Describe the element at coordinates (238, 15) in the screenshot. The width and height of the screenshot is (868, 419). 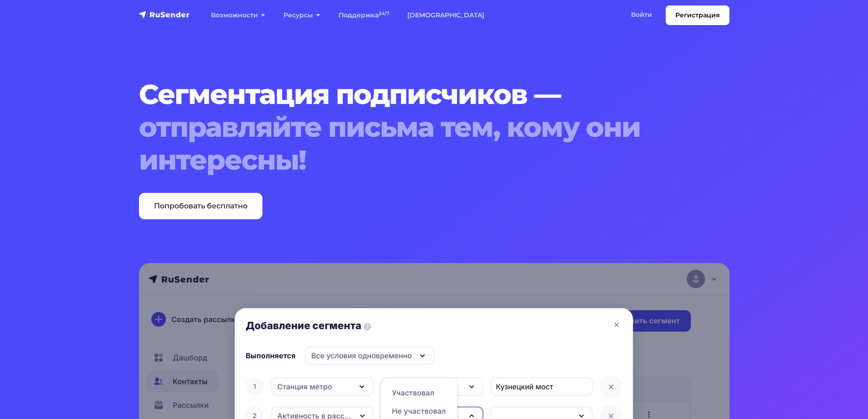
I see `a: Возможности` at that location.